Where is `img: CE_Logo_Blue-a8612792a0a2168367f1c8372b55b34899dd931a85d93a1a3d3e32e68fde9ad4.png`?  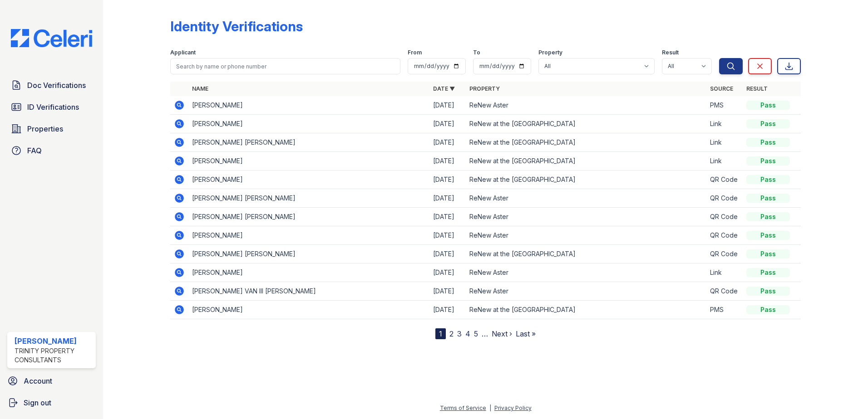 img: CE_Logo_Blue-a8612792a0a2168367f1c8372b55b34899dd931a85d93a1a3d3e32e68fde9ad4.png is located at coordinates (51, 38).